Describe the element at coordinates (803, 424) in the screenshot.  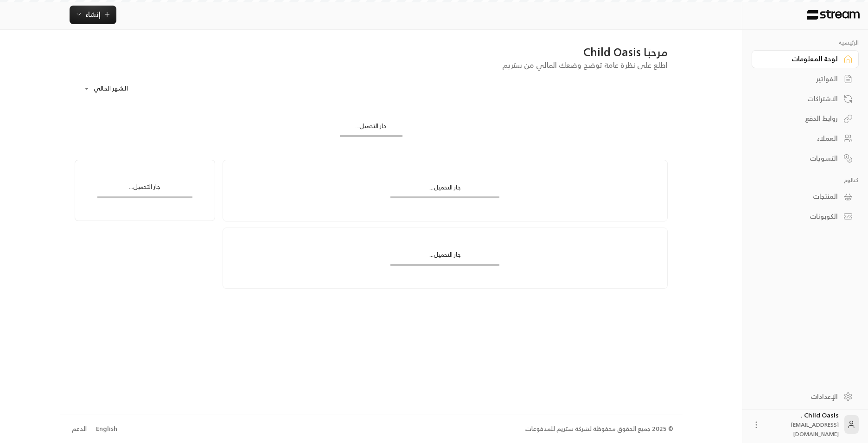
I see `div: Child Oasis .` at that location.